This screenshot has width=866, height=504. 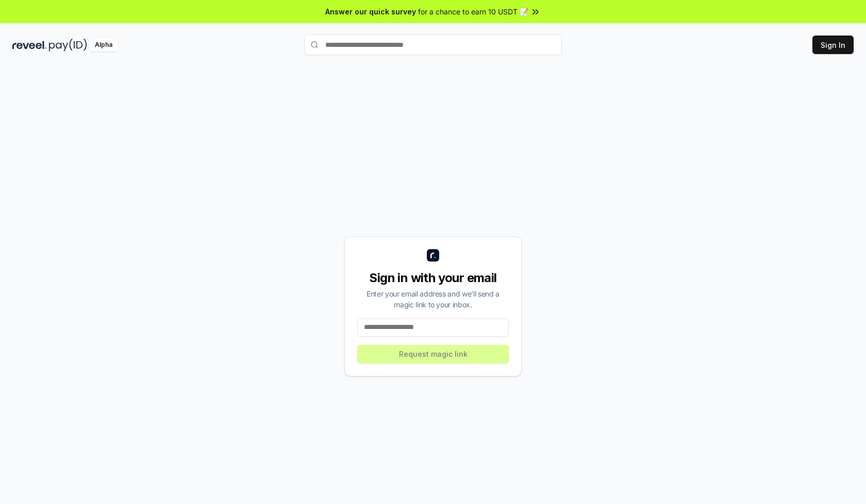 What do you see at coordinates (433, 299) in the screenshot?
I see `div: Enter your email address and we’ll send a magic link to your inbox.` at bounding box center [433, 299].